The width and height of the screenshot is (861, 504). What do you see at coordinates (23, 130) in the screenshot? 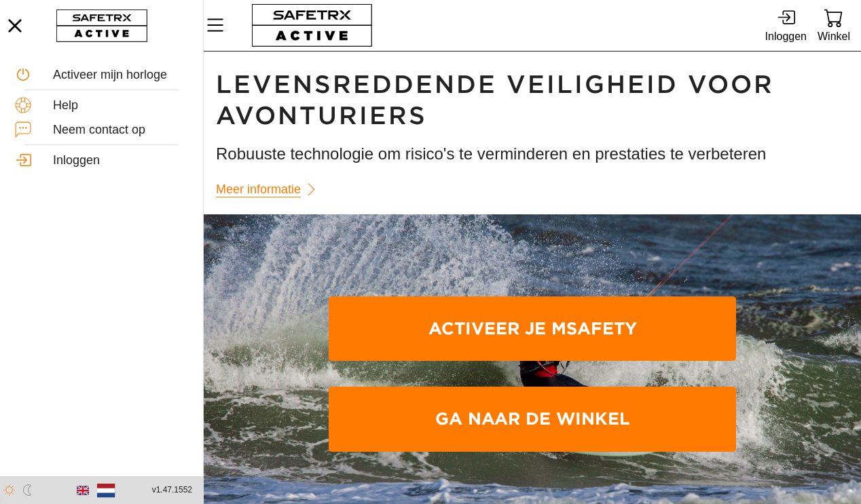
I see `img: ContactUs.svg` at bounding box center [23, 130].